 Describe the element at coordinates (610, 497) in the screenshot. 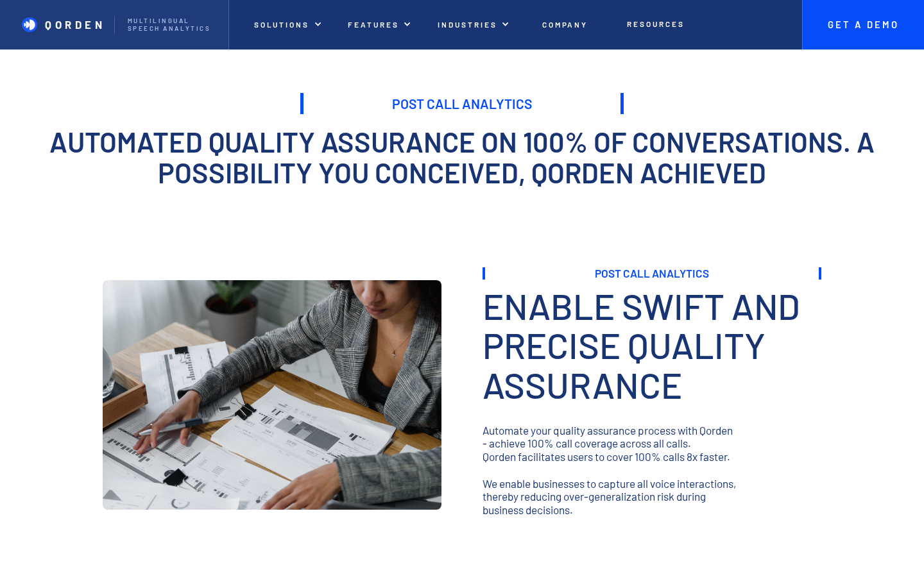

I see `p: We enable businesses to capture all voice interactions, thereby reducing over-generalization risk...` at that location.